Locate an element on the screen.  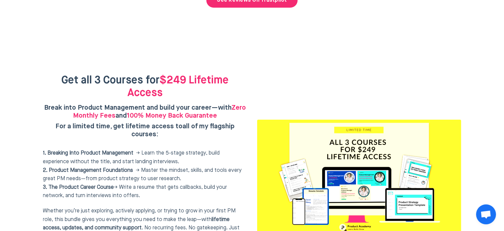
span: For a limited time, get lifetime access to : is located at coordinates (145, 130).